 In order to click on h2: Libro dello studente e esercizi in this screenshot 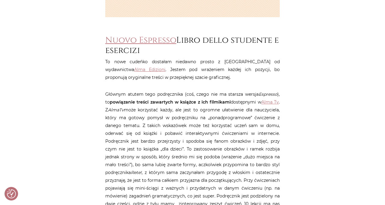, I will do `click(192, 45)`.